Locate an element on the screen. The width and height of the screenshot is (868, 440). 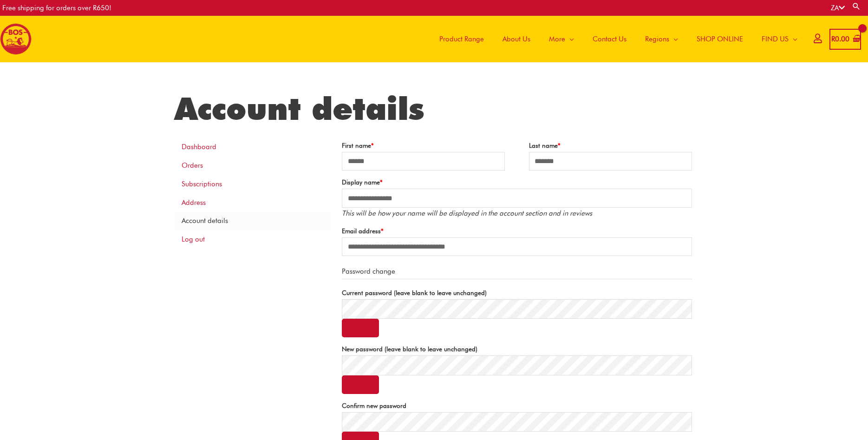
a: Subscriptions is located at coordinates (252, 183).